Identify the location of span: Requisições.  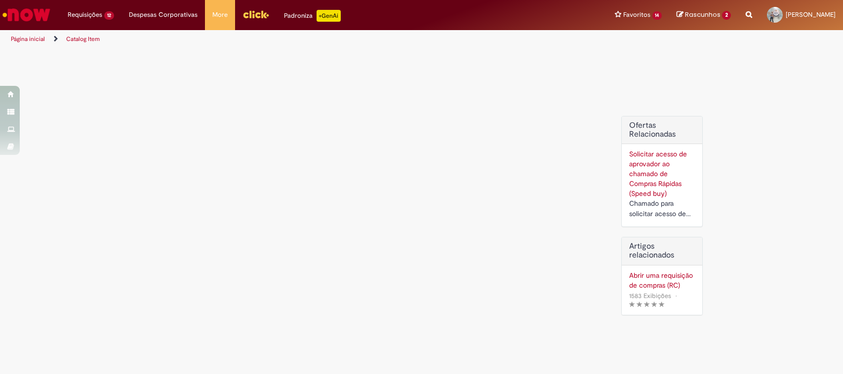
(85, 15).